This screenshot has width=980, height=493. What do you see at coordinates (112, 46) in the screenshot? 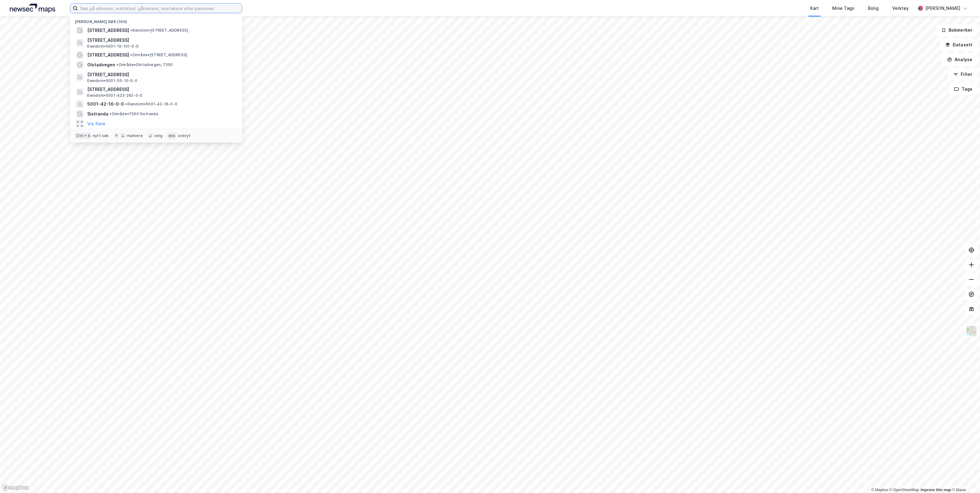
I see `span: Eiendom • 5001-19-101-0-0` at bounding box center [112, 46].